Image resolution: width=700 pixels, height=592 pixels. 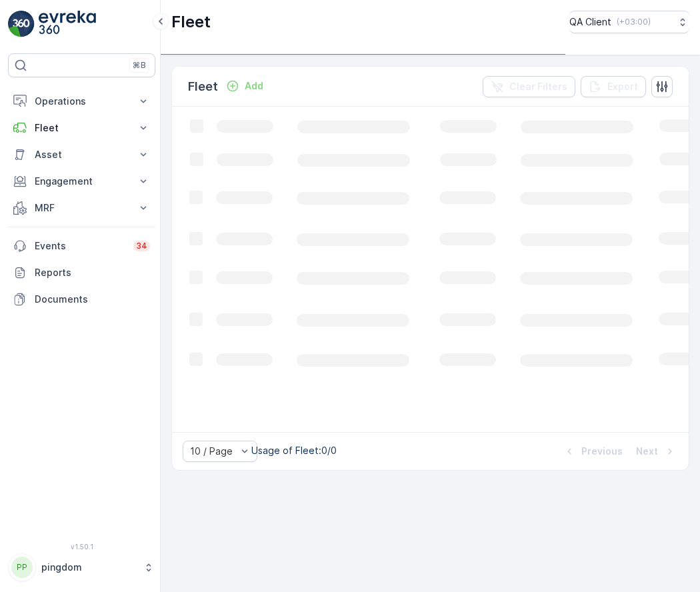 What do you see at coordinates (602, 451) in the screenshot?
I see `p: Previous` at bounding box center [602, 451].